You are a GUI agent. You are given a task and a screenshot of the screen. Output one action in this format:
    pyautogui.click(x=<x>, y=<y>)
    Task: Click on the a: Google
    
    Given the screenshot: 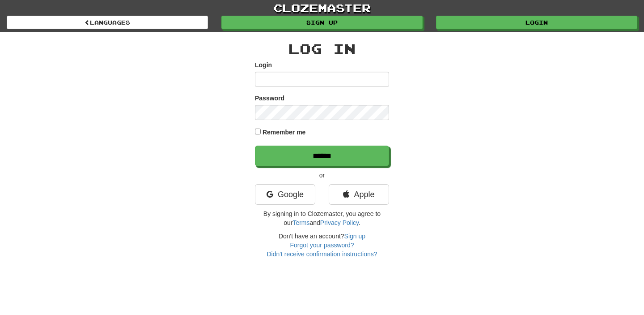 What is the action you would take?
    pyautogui.click(x=284, y=194)
    